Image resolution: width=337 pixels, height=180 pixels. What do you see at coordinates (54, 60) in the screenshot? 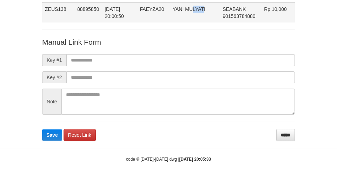
I see `span: Key #1` at bounding box center [54, 60].